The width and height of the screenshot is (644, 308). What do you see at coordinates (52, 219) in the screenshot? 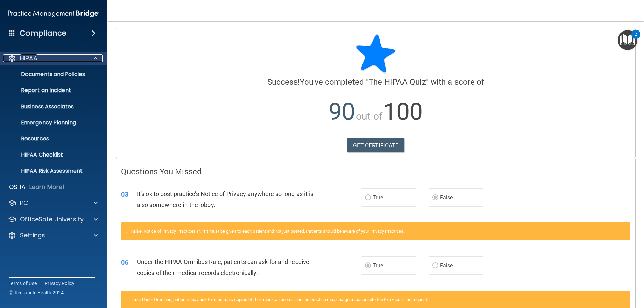
I see `p: OfficeSafe University` at bounding box center [52, 219].